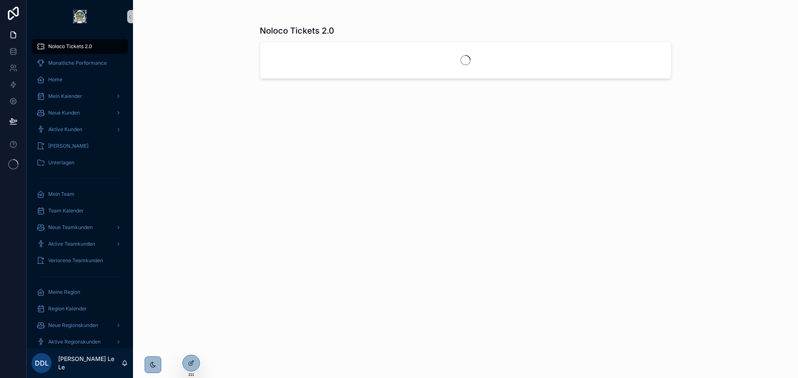 The image size is (798, 378). What do you see at coordinates (80, 191) in the screenshot?
I see `div: scrollable content` at bounding box center [80, 191].